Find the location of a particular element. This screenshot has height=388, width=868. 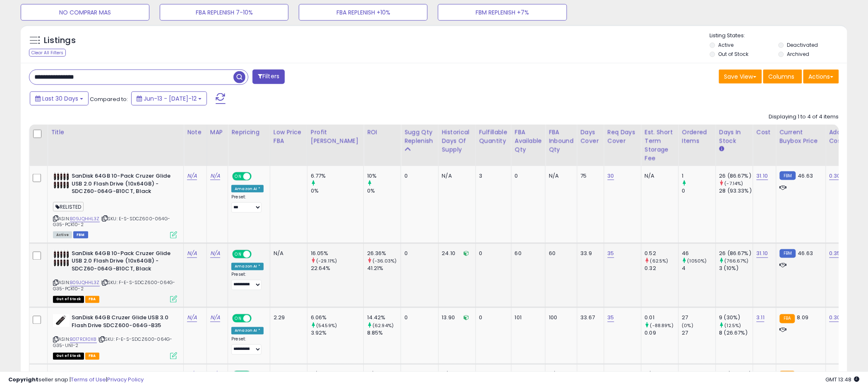

div: Clear All Filters is located at coordinates (47, 53).